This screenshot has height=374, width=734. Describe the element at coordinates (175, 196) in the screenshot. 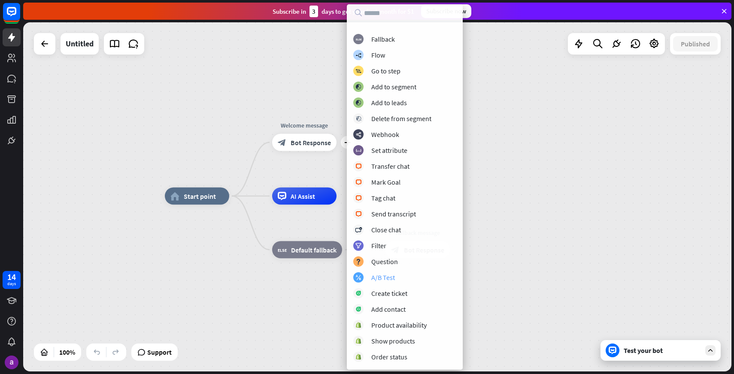

I see `i: home_2` at that location.